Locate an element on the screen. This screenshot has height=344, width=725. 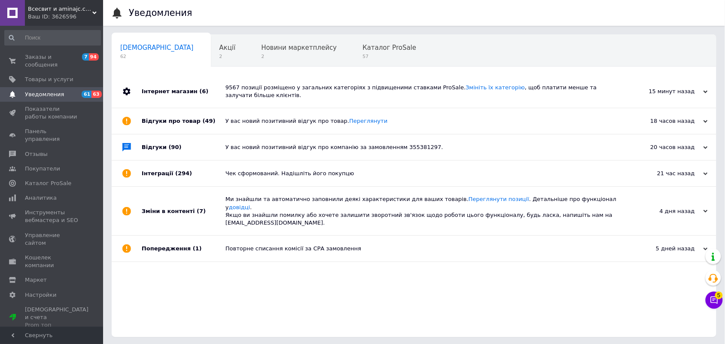
span: Всесвит и aminajc.com.ua- все для дома-все для полива is located at coordinates (60, 9).